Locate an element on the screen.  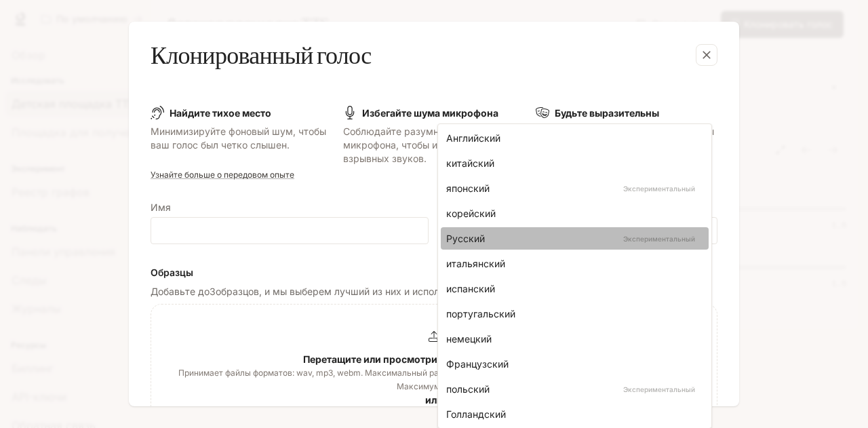
font: португальский is located at coordinates (481, 313).